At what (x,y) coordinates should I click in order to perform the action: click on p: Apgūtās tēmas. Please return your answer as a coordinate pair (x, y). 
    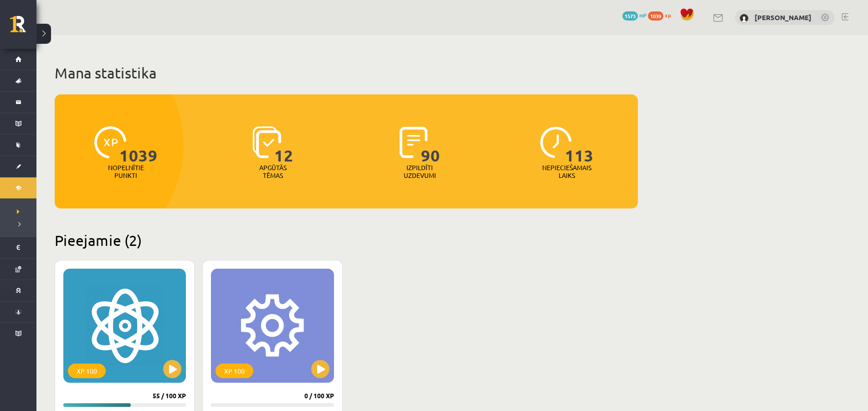
    Looking at the image, I should click on (273, 171).